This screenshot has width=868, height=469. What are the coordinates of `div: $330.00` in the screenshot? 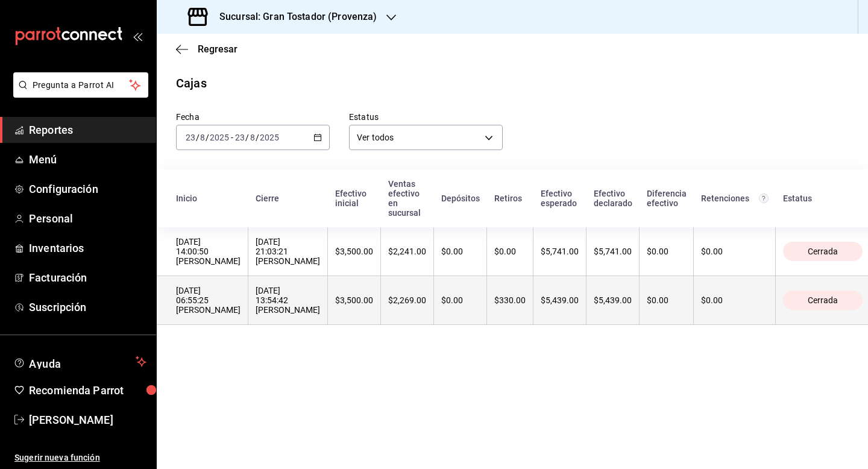 It's located at (510, 300).